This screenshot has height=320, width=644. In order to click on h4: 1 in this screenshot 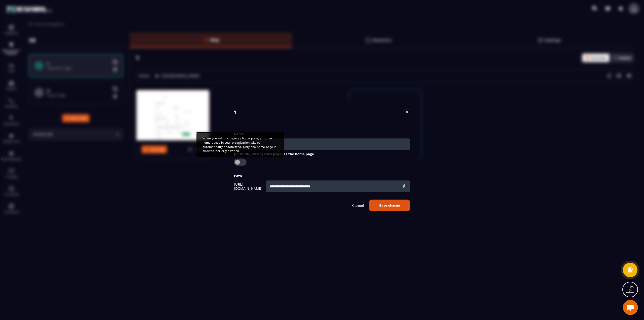, I will do `click(235, 113)`.